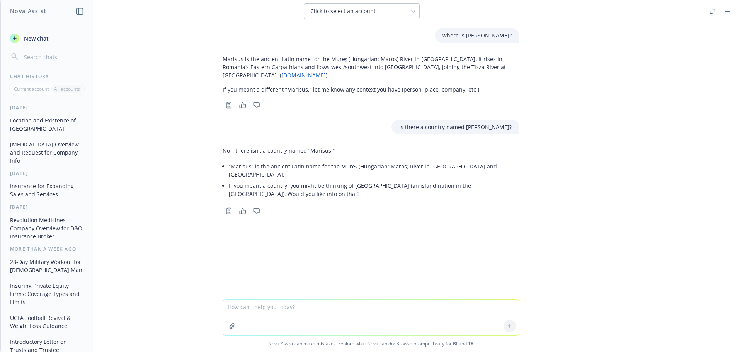 The height and width of the screenshot is (352, 742). I want to click on span: Nova Assist can make mistakes. Explore what Nova can do: Browse prompt library for and, so click(371, 343).